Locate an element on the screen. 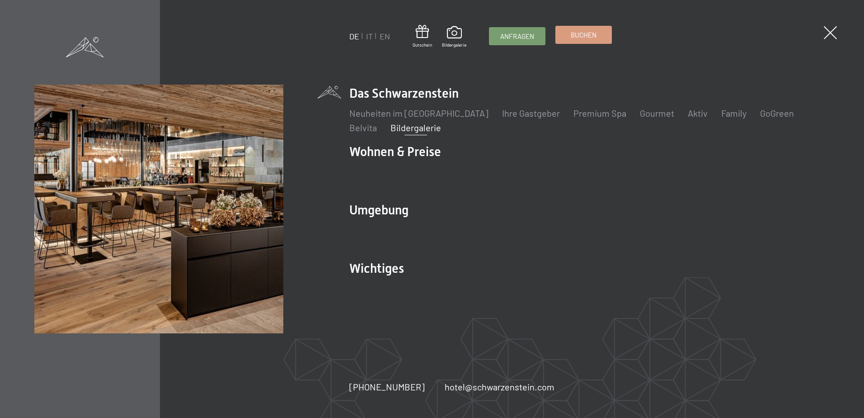 Image resolution: width=864 pixels, height=418 pixels. a: hotel@schwarzenstein.com is located at coordinates (499, 386).